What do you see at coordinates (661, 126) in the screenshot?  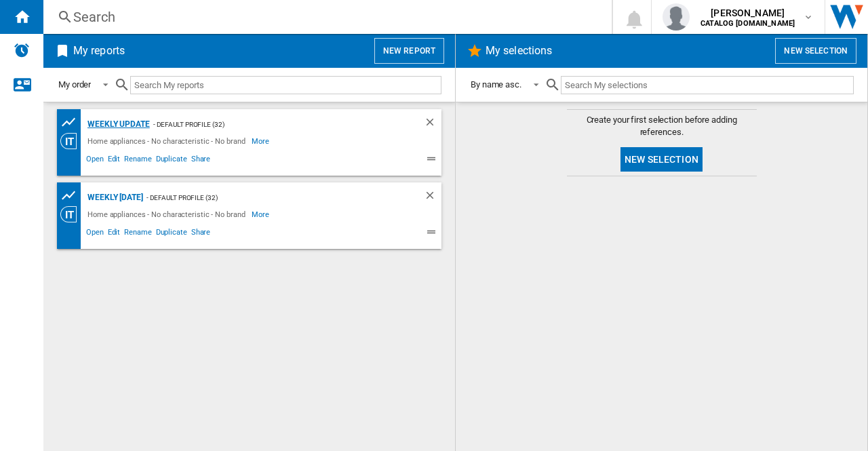 I see `span: Create your first selection before adding references.` at bounding box center [661, 126].